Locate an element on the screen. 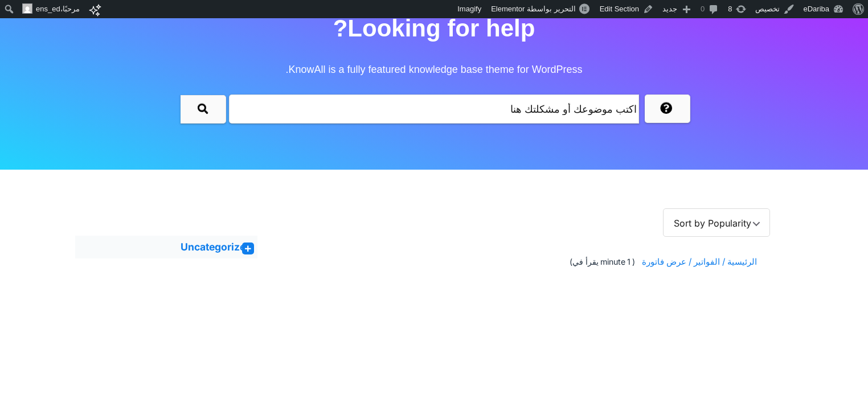 The width and height of the screenshot is (868, 415). a: Uncategorized is located at coordinates (216, 247).